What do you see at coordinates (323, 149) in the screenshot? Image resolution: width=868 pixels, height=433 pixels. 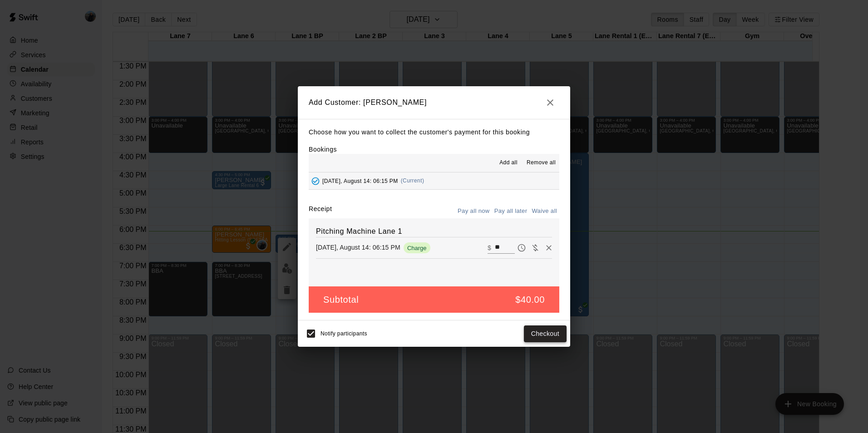 I see `label: Bookings` at bounding box center [323, 149].